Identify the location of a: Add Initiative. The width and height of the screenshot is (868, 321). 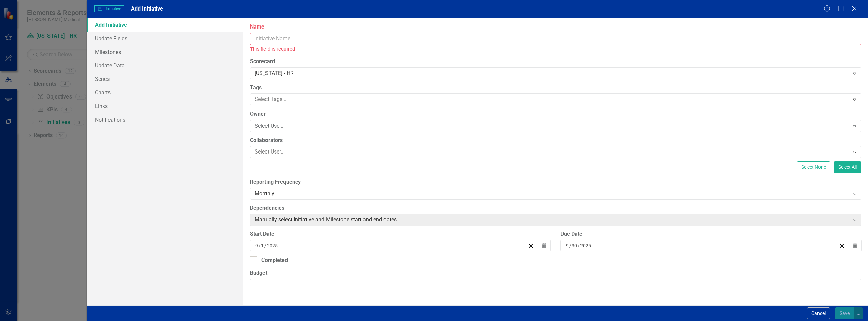
(165, 24).